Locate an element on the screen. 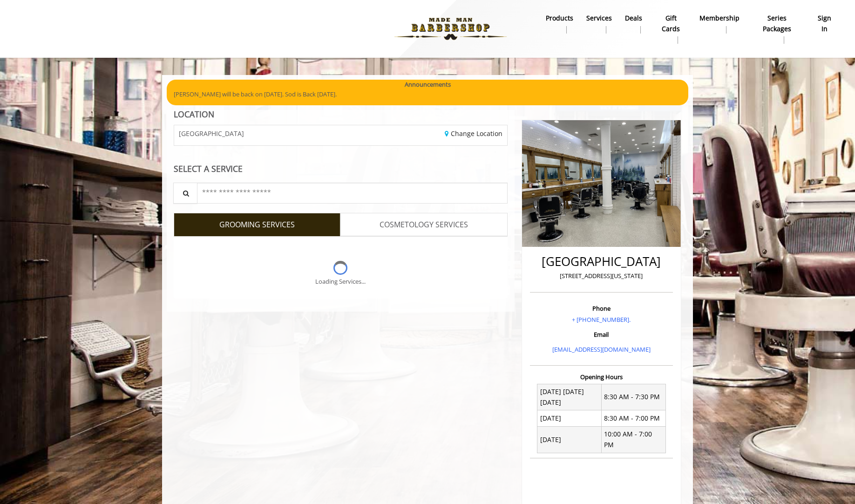  td: 10:00 AM - 7:00 PM is located at coordinates (633, 439).